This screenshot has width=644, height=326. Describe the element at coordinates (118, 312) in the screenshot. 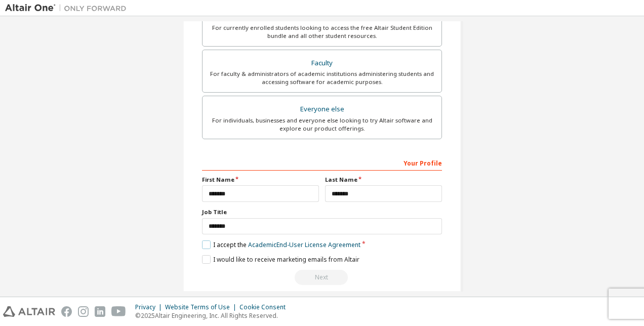

I see `img: youtube.svg` at that location.